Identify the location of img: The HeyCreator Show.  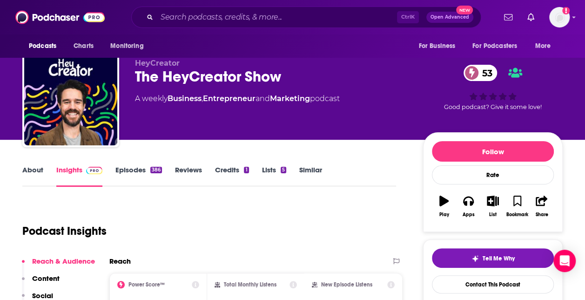
(71, 99).